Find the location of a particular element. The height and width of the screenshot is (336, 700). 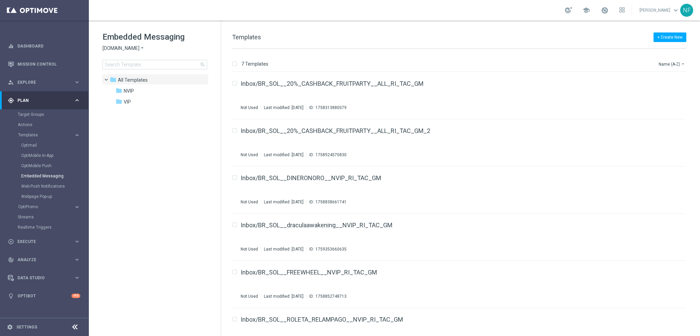

div: Target Groups is located at coordinates (53, 114).